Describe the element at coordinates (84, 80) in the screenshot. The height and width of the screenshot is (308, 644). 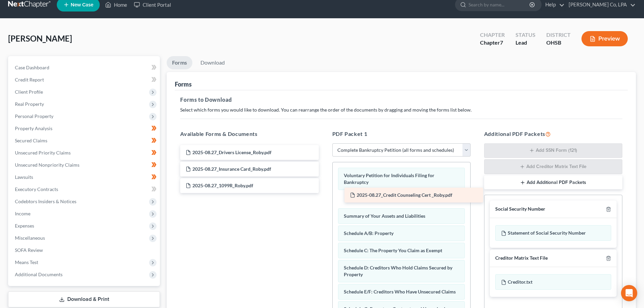
I see `a: Credit Report` at that location.